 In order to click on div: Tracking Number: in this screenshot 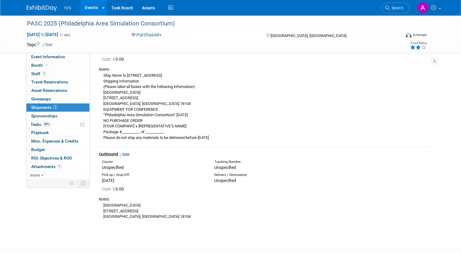, I will do `click(280, 162)`.